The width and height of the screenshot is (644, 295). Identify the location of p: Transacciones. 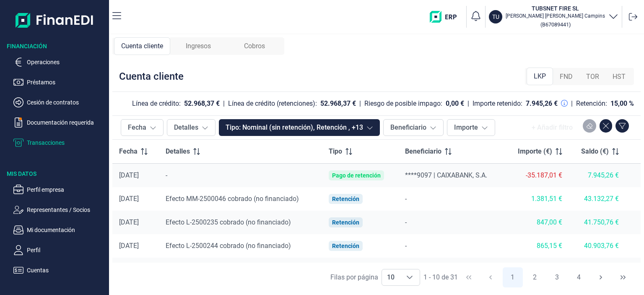
(66, 143).